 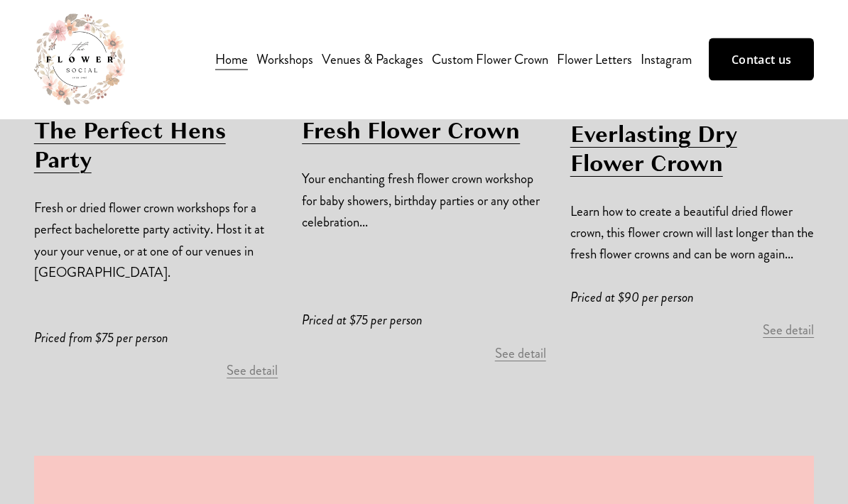 What do you see at coordinates (372, 60) in the screenshot?
I see `a: Venues & Packages` at bounding box center [372, 60].